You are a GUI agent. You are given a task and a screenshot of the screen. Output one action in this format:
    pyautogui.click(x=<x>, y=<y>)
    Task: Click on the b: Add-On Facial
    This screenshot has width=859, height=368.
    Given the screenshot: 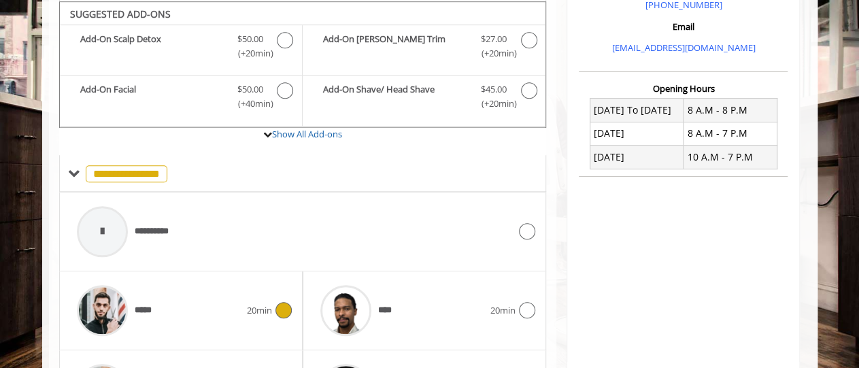 What is the action you would take?
    pyautogui.click(x=152, y=97)
    